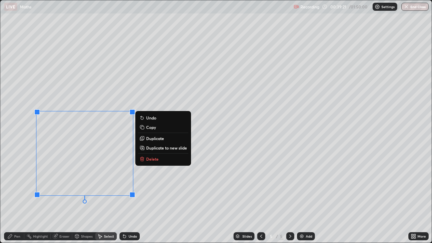  Describe the element at coordinates (10, 7) in the screenshot. I see `p: LIVE` at that location.